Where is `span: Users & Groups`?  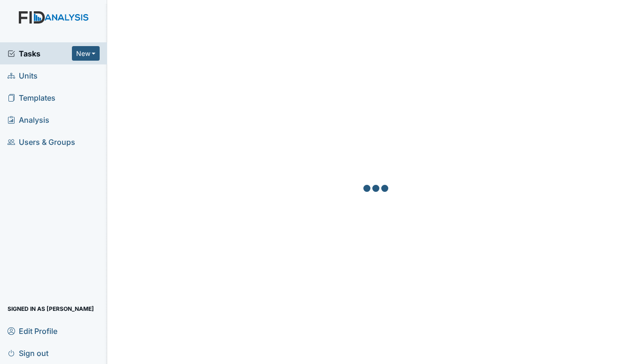 span: Users & Groups is located at coordinates (42, 142).